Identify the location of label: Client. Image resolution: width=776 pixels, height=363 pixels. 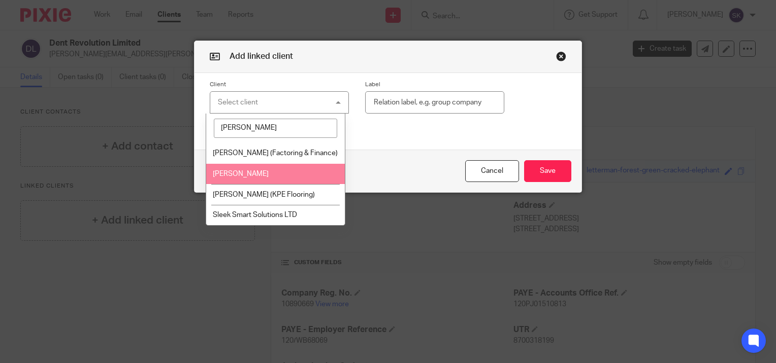
(279, 85).